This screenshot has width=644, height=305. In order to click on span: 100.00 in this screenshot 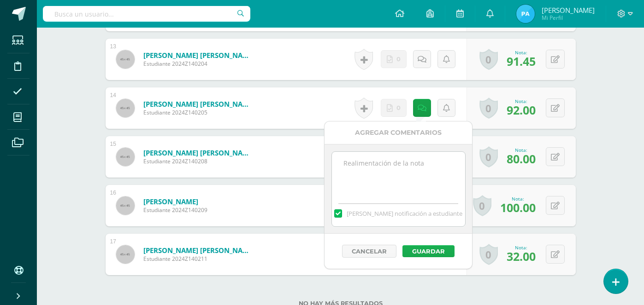, I will do `click(517, 208)`.